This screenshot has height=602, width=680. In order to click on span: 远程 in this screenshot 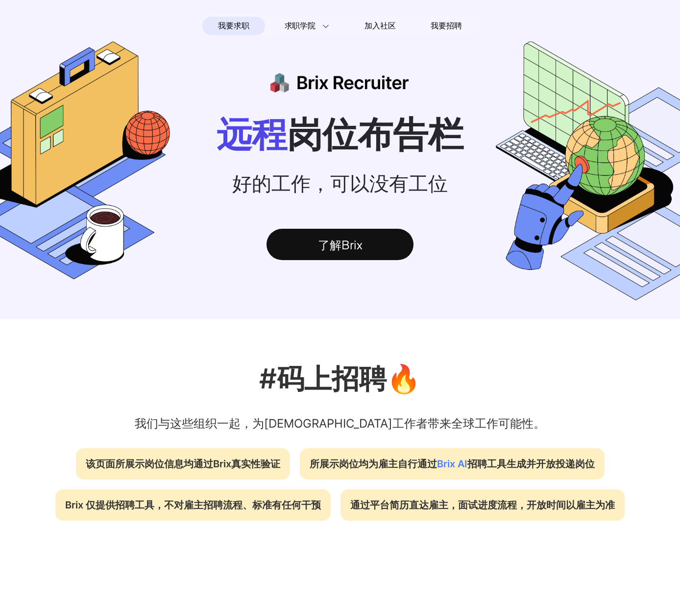, I will do `click(252, 134)`.